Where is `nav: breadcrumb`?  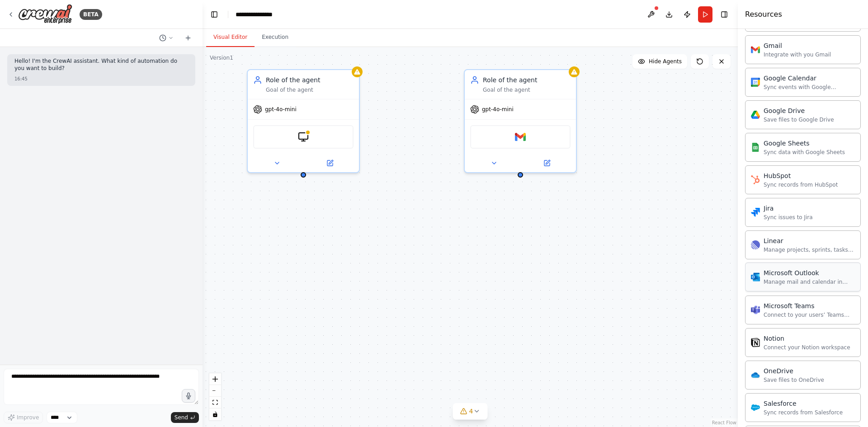
nav: breadcrumb is located at coordinates (258, 14).